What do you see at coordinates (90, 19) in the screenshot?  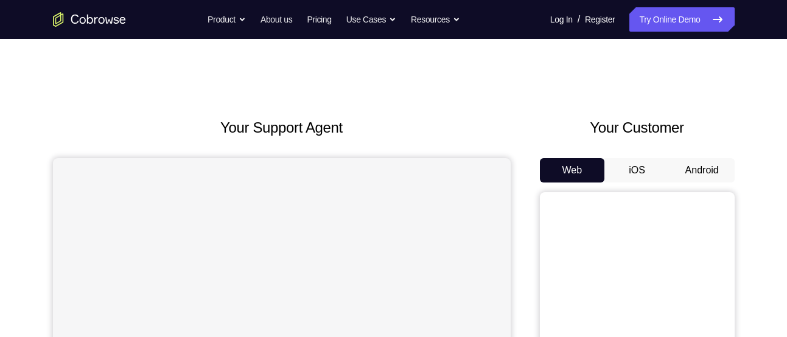 I see `a: Go to the home page` at bounding box center [90, 19].